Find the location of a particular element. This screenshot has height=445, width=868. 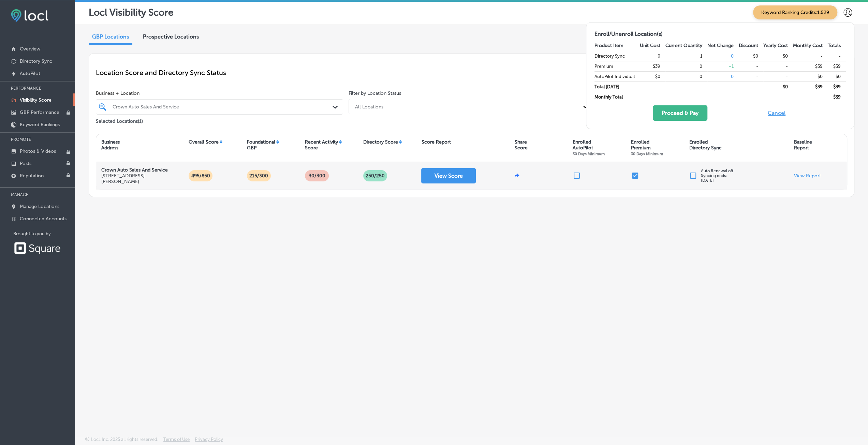

a: View Score is located at coordinates (448, 176).